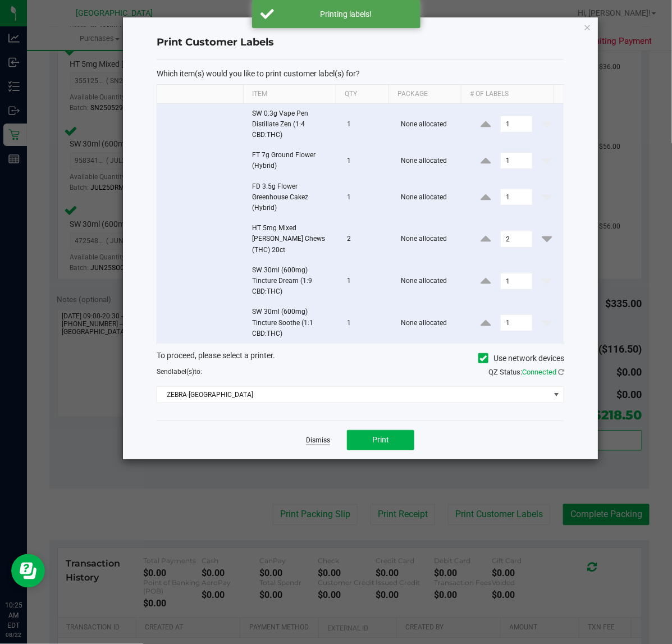 This screenshot has width=672, height=644. Describe the element at coordinates (361, 74) in the screenshot. I see `p: Which item(s) would you like to print customer label(s) for?` at that location.